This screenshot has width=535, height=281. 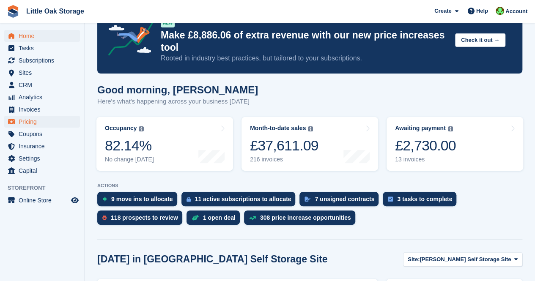 What do you see at coordinates (309, 144) in the screenshot?
I see `a: Month-to-date sales £37,611.09 216 invoices` at bounding box center [309, 144].